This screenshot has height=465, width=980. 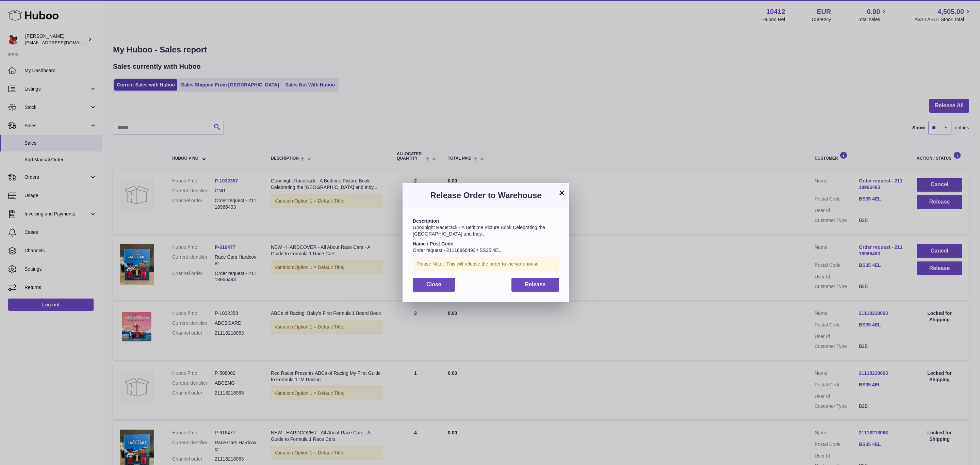 What do you see at coordinates (535, 284) in the screenshot?
I see `span: Release` at bounding box center [535, 284].